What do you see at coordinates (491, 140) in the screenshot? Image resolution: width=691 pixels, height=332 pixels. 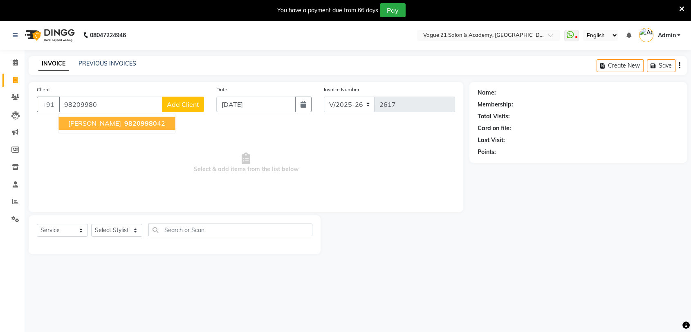 I see `div: Last Visit:` at bounding box center [491, 140].